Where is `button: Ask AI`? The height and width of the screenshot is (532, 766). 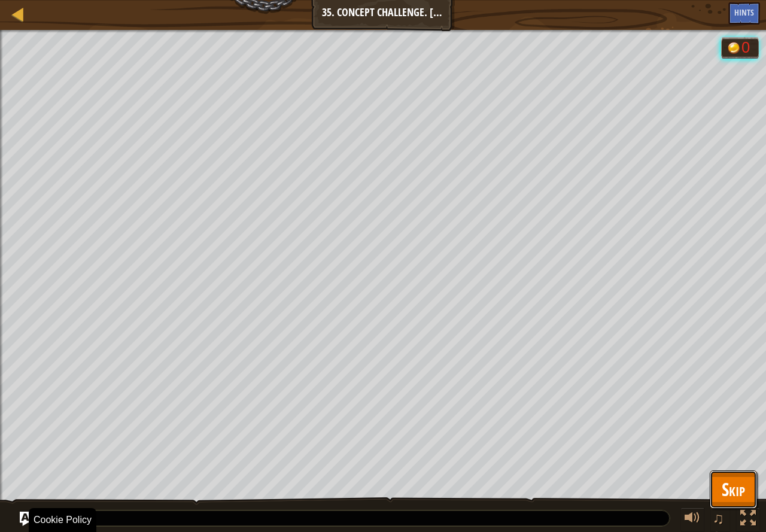 button: Ask AI is located at coordinates (27, 519).